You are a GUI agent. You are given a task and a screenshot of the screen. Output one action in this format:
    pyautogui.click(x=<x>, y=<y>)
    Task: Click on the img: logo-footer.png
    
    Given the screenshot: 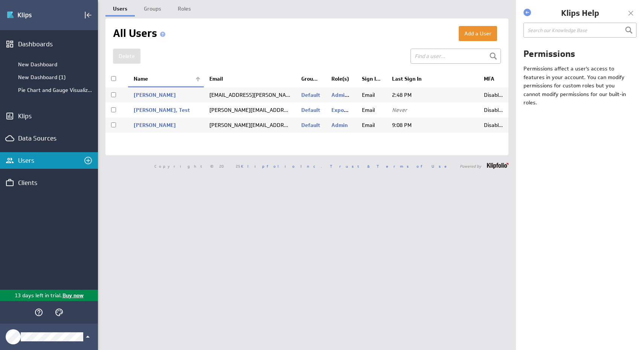 What is the action you would take?
    pyautogui.click(x=497, y=166)
    